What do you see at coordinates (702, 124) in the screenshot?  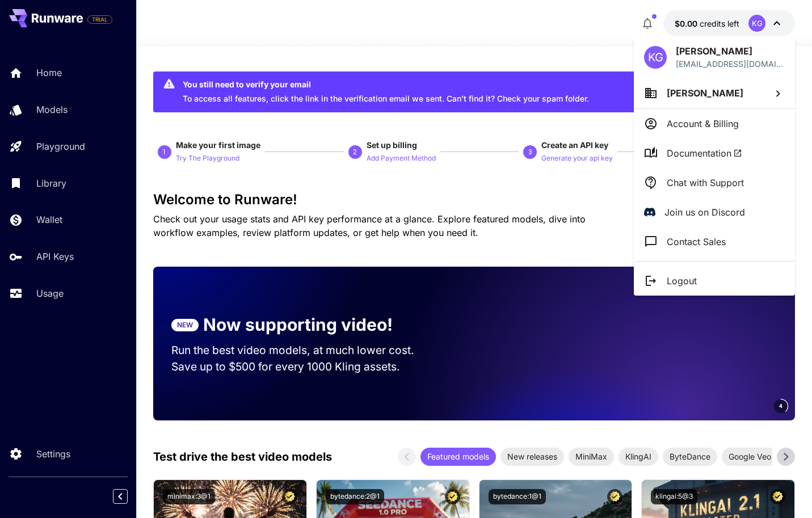 I see `p: Account & Billing` at bounding box center [702, 124].